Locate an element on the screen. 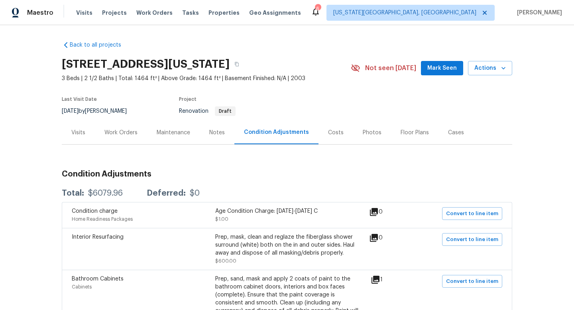 Image resolution: width=574 pixels, height=310 pixels. button: Actions is located at coordinates (490, 68).